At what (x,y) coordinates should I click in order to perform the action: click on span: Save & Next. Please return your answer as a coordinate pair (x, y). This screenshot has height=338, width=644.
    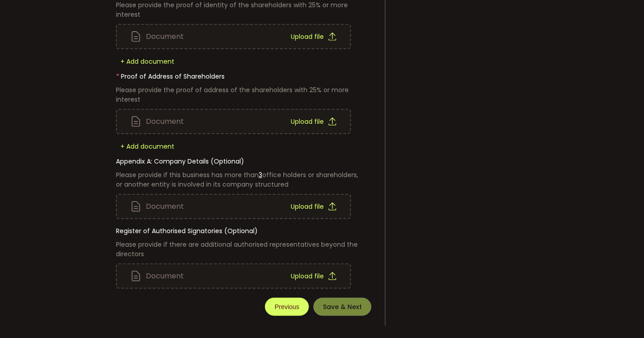
    Looking at the image, I should click on (343, 307).